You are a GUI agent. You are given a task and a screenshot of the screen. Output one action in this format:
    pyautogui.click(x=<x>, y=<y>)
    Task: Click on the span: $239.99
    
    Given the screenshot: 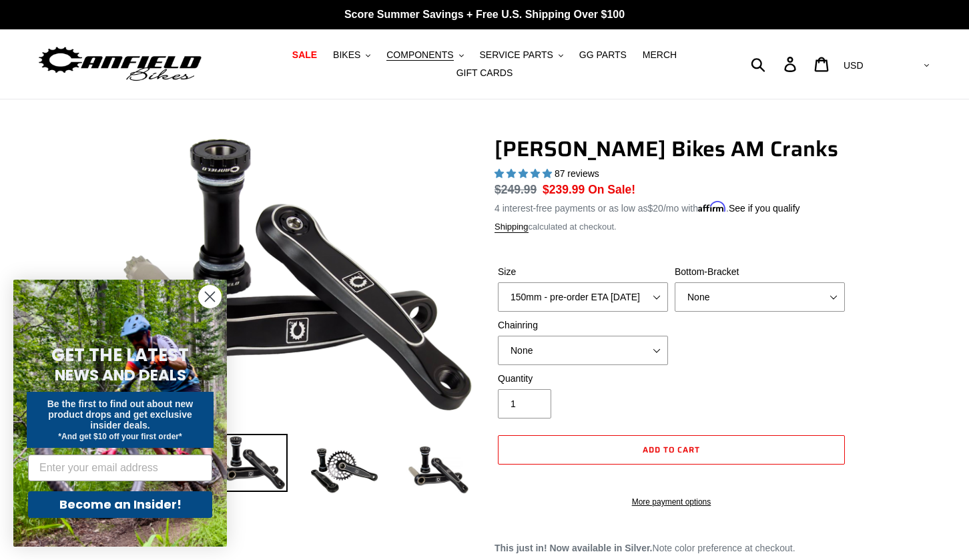 What is the action you would take?
    pyautogui.click(x=564, y=189)
    